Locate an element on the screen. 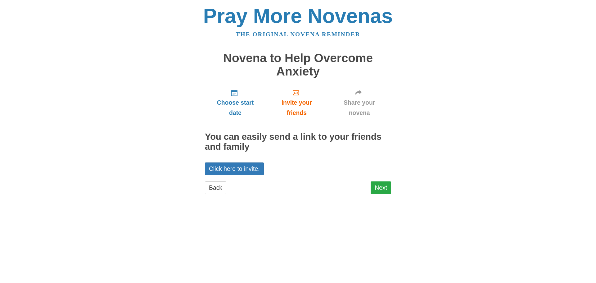 The image size is (596, 283). a: Next is located at coordinates (381, 188).